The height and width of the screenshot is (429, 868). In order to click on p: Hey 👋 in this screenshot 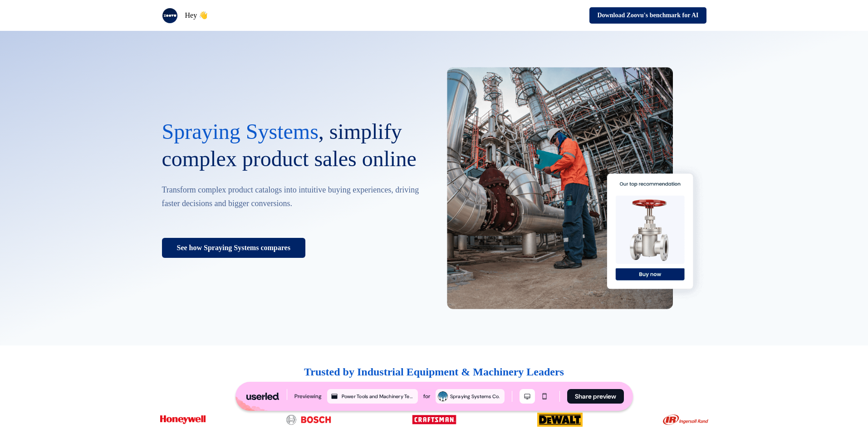, I will do `click(196, 15)`.